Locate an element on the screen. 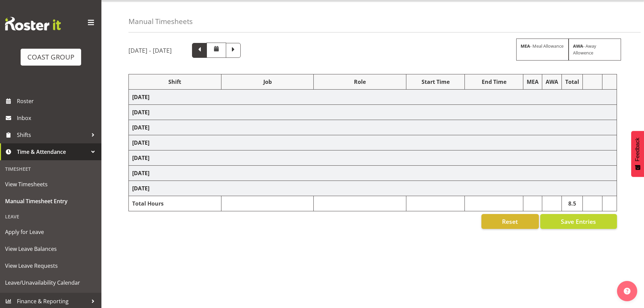  span: View Leave Requests is located at coordinates (50, 266).